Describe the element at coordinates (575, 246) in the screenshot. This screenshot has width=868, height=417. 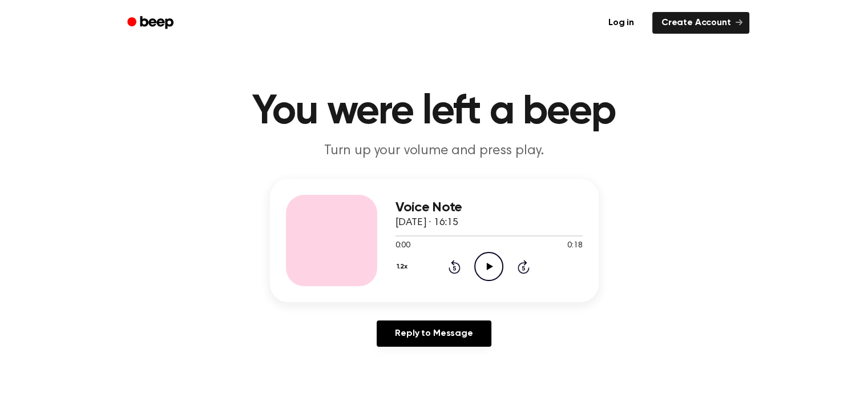
I see `span: 0:18` at that location.